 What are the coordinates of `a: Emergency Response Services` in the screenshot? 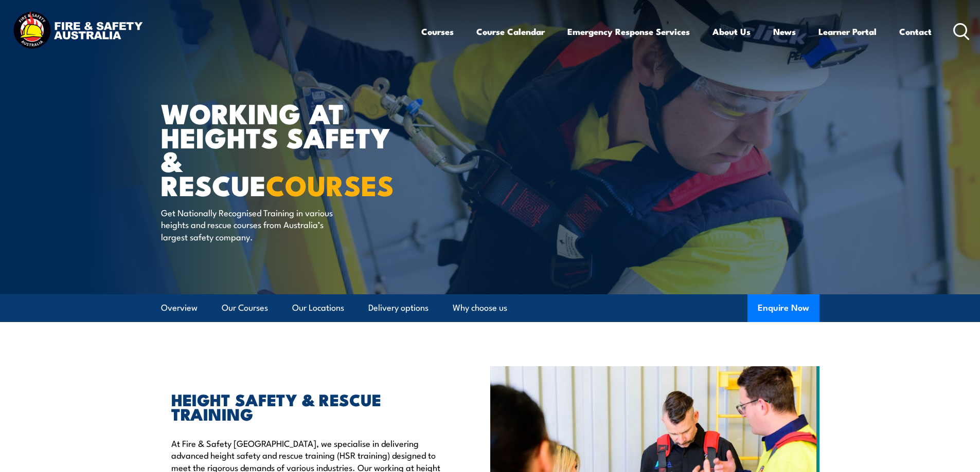 It's located at (628, 31).